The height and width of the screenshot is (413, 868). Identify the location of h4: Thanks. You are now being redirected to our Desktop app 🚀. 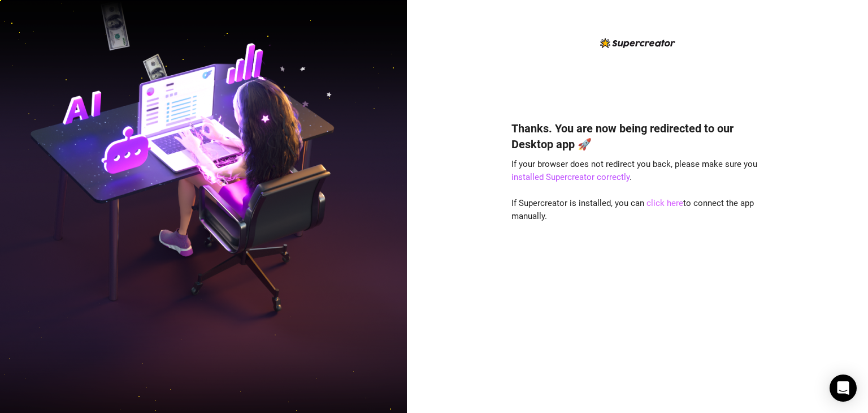
(637, 136).